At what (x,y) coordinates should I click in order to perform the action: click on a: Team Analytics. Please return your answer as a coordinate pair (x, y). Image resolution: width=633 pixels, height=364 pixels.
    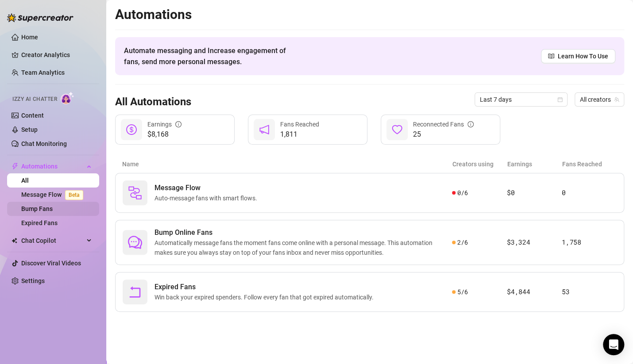
    Looking at the image, I should click on (43, 73).